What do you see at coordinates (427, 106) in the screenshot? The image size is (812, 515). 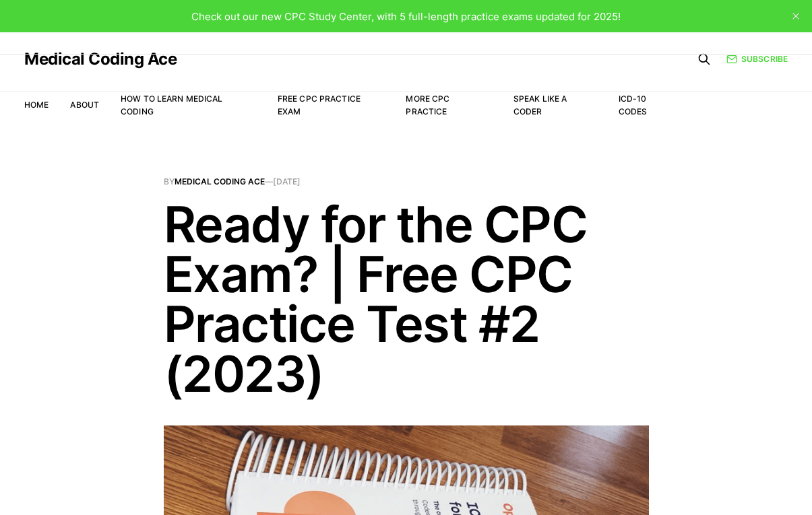 I see `a: More CPC Practice` at bounding box center [427, 106].